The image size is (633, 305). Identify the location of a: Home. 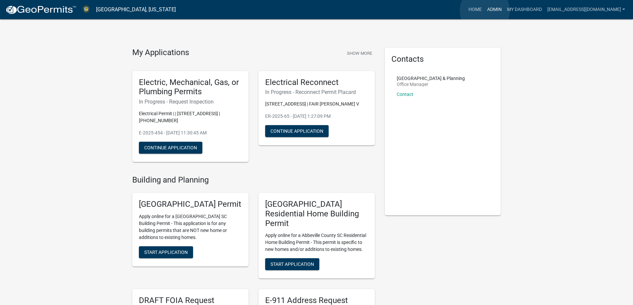
(475, 10).